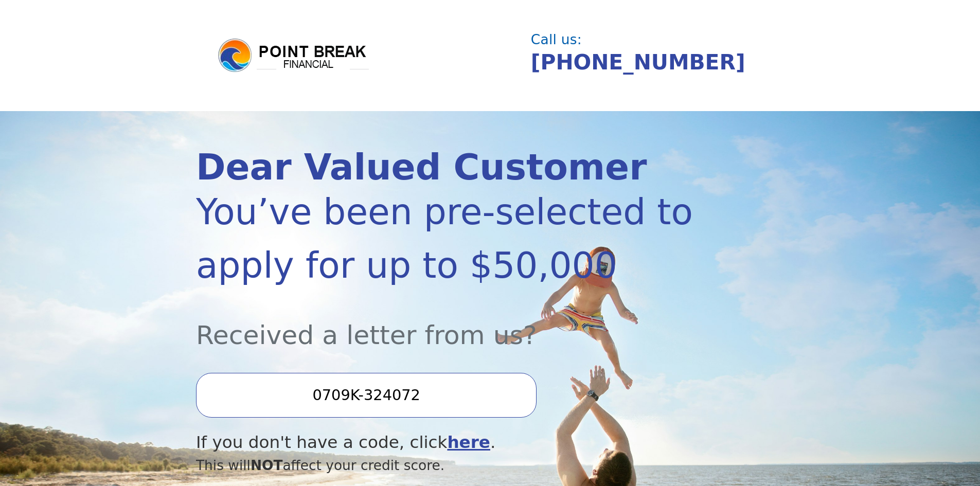  Describe the element at coordinates (446, 167) in the screenshot. I see `div: Dear Valued Customer` at that location.